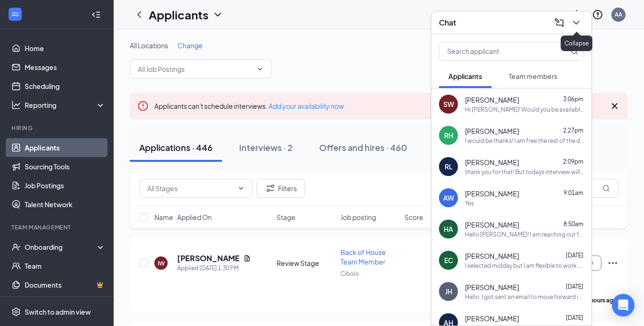  Describe the element at coordinates (573, 99) in the screenshot. I see `span: 3:06pm` at that location.